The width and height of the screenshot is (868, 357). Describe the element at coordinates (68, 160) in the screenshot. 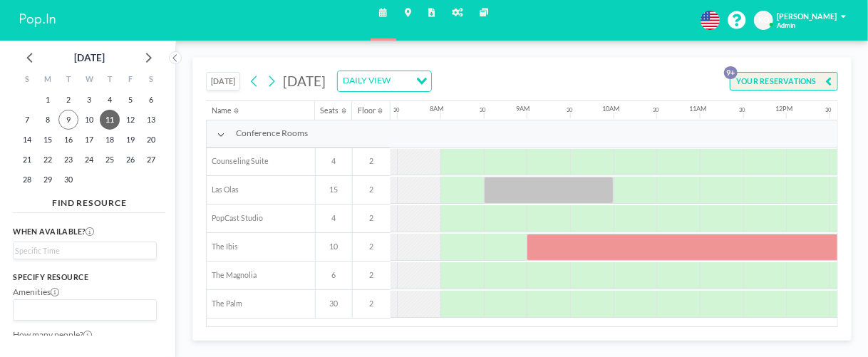

I see `span: Tuesday, September 23, 2025` at that location.